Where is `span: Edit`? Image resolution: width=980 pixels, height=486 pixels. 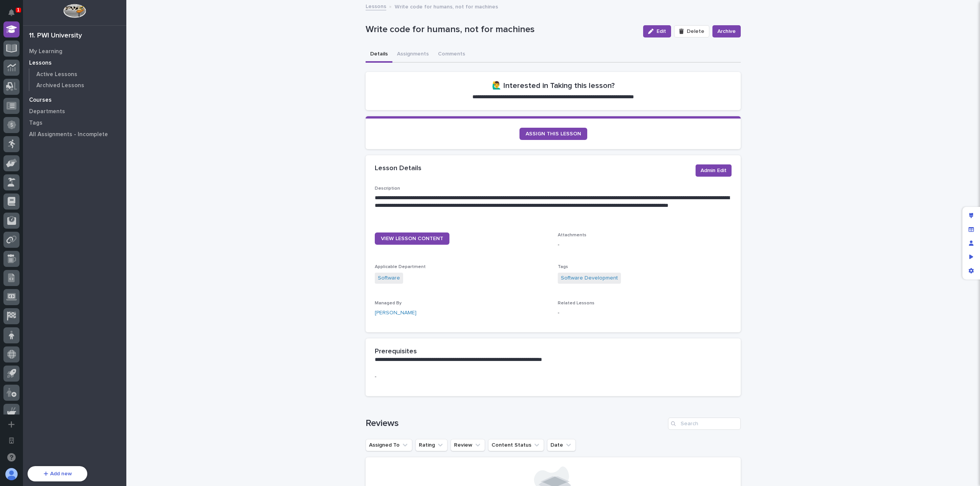 span: Edit is located at coordinates (661, 31).